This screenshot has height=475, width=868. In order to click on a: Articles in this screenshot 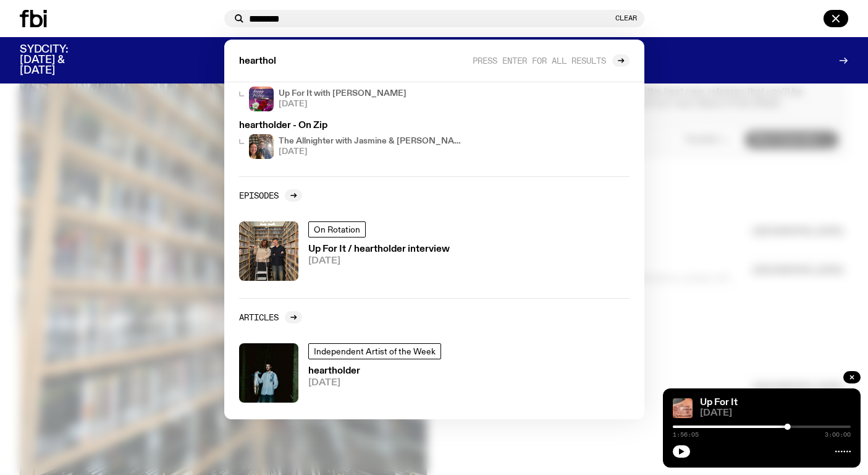, I will do `click(271, 317)`.